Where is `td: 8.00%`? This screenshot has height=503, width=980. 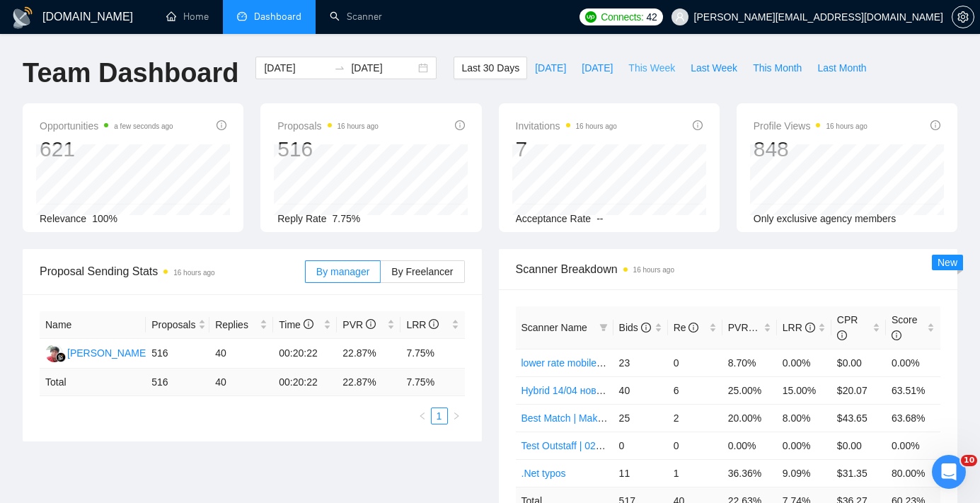
td: 8.00% is located at coordinates (804, 417).